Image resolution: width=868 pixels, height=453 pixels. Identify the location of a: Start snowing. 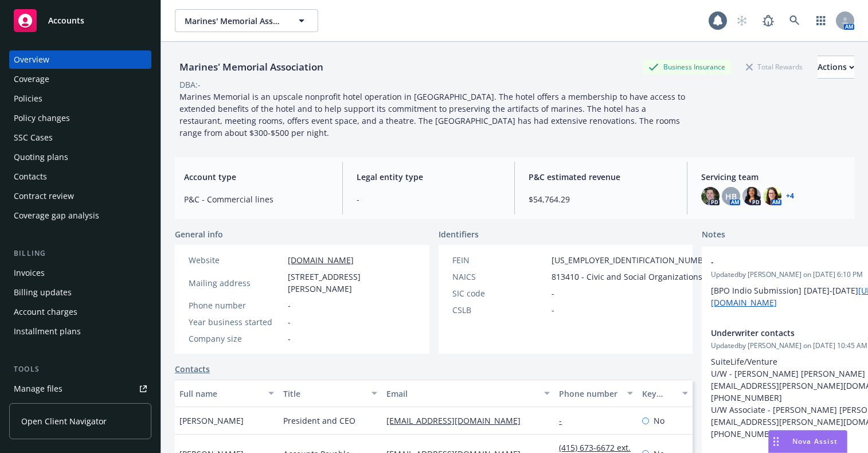
(742, 20).